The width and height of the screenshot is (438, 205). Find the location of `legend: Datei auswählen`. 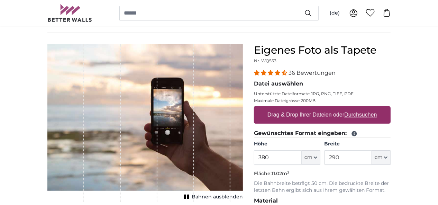

legend: Datei auswählen is located at coordinates (322, 84).